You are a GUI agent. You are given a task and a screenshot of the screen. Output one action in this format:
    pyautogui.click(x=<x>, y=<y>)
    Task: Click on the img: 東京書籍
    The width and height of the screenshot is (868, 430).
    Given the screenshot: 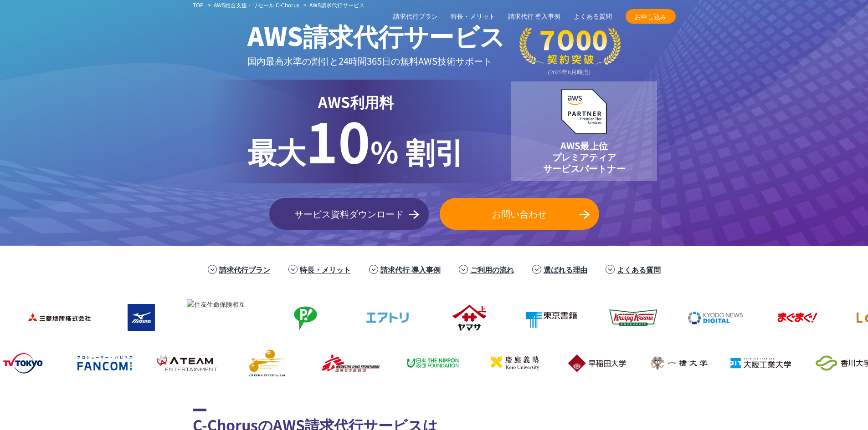 What is the action you would take?
    pyautogui.click(x=551, y=318)
    